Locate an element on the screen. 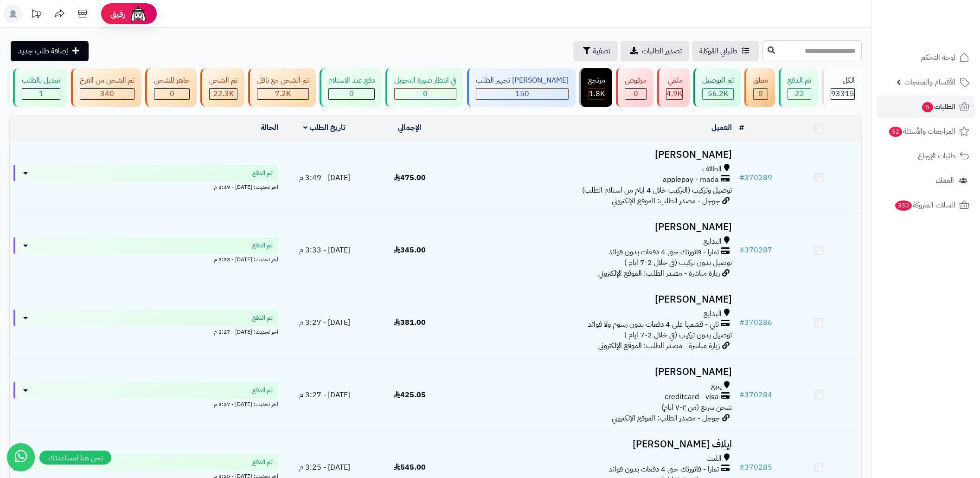 This screenshot has height=478, width=980. span: تابي - قسّمها على 4 دفعات بدون رسوم ولا فوائد is located at coordinates (653, 324).